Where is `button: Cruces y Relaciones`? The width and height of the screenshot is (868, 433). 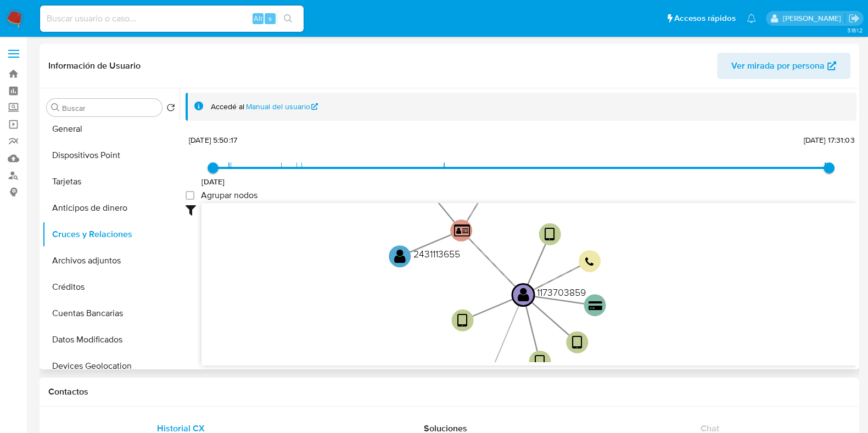 button: Cruces y Relaciones is located at coordinates (111, 234).